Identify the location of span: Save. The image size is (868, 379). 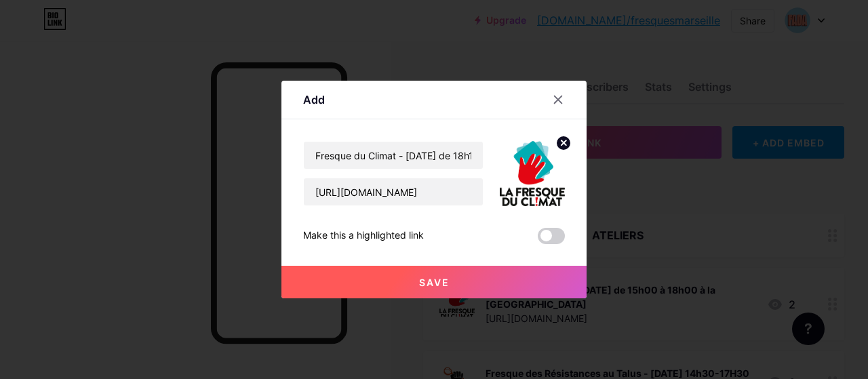
(434, 282).